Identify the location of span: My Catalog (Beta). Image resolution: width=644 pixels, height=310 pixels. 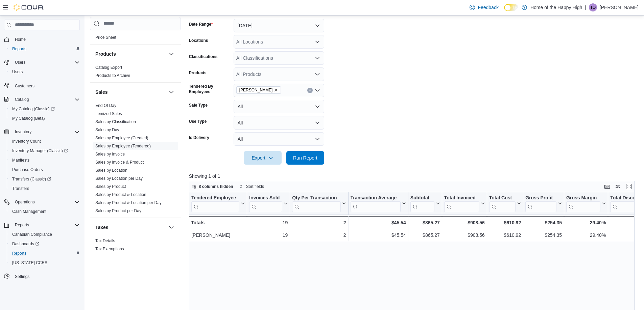
(45, 119).